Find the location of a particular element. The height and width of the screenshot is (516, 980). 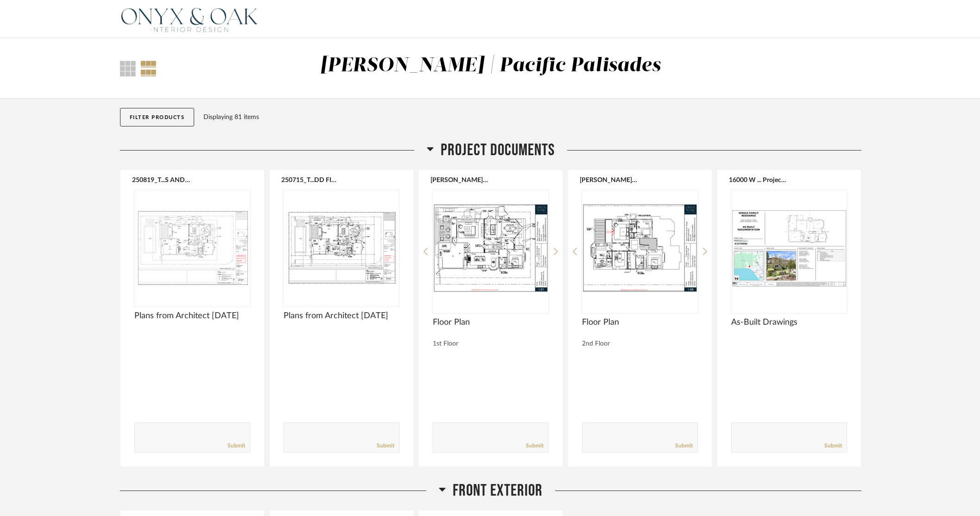

button: 16000 W ... Project.pdf is located at coordinates (757, 180).